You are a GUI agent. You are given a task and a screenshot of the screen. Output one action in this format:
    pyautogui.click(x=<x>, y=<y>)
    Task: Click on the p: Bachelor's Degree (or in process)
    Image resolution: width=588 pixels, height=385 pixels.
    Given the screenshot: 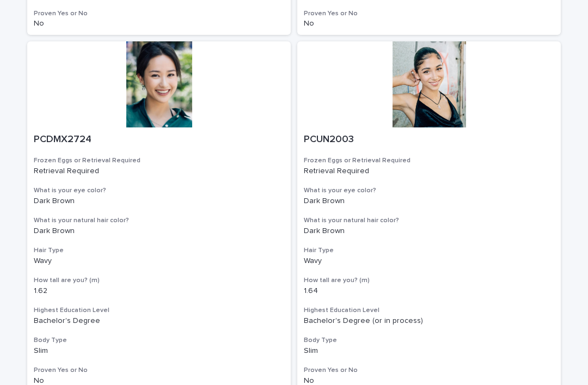 What is the action you would take?
    pyautogui.click(x=429, y=321)
    